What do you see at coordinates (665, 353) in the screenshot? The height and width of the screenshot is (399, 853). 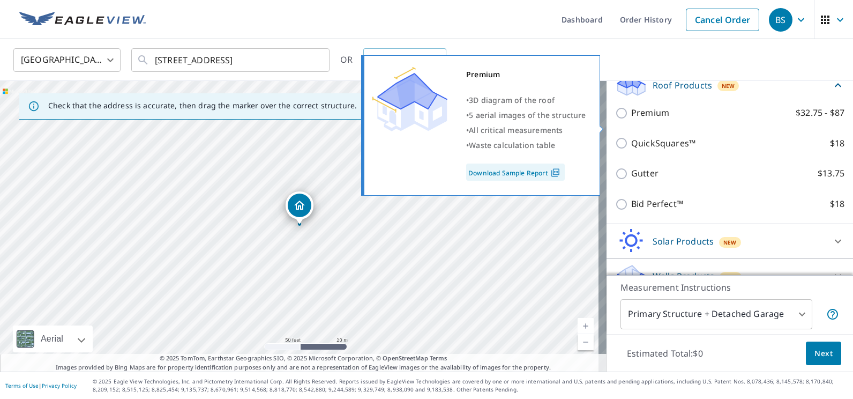 I see `p: Estimated Total: $0` at bounding box center [665, 353].